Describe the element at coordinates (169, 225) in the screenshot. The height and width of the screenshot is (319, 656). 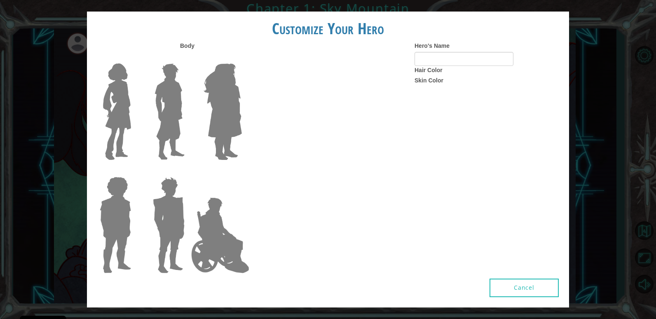
I see `img: Hero Garnet` at that location.